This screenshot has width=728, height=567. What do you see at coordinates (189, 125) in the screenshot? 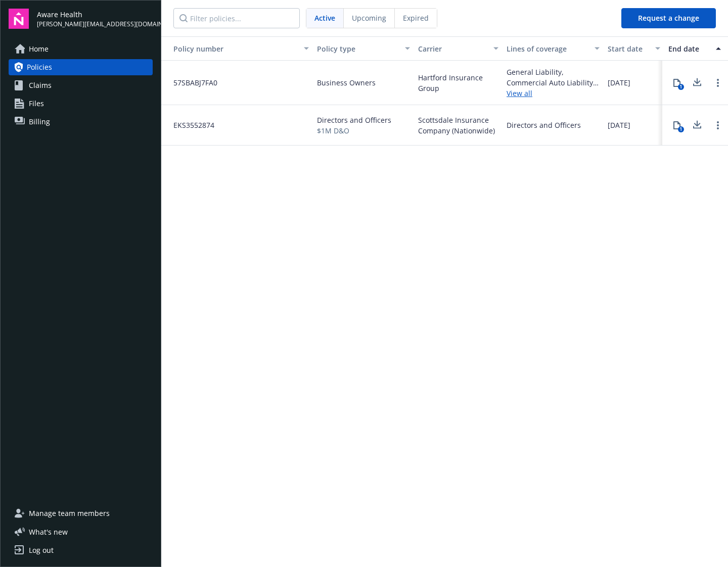
I see `span: EKS3552874` at bounding box center [189, 125].